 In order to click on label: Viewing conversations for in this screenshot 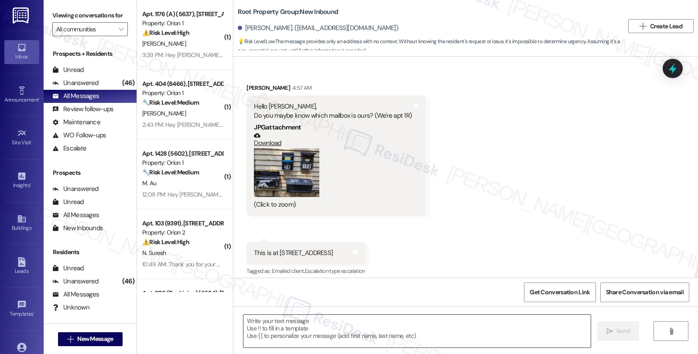, I will do `click(90, 15)`.